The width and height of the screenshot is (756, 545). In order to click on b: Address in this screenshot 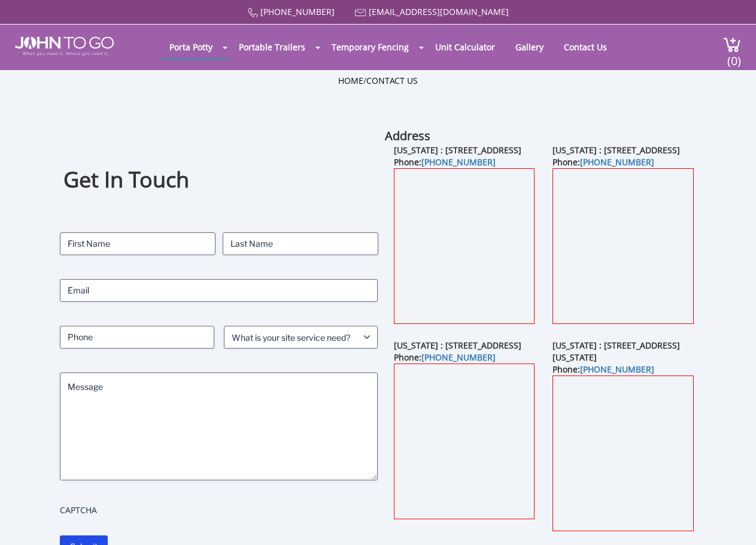, I will do `click(408, 136)`.